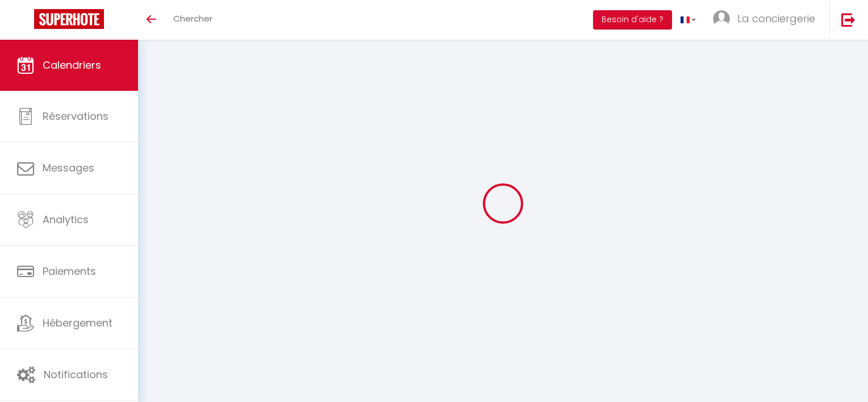  Describe the element at coordinates (77, 322) in the screenshot. I see `span: Hébergement` at that location.